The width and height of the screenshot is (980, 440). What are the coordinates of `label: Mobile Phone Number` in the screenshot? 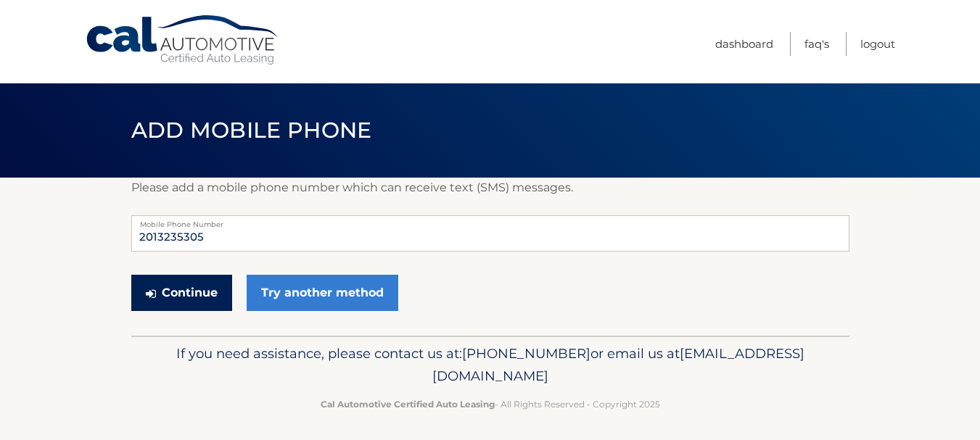 It's located at (490, 221).